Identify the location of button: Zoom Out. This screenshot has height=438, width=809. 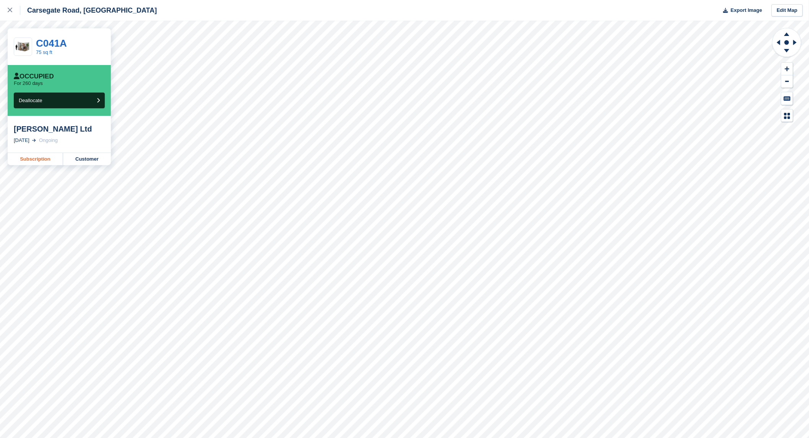
(787, 81).